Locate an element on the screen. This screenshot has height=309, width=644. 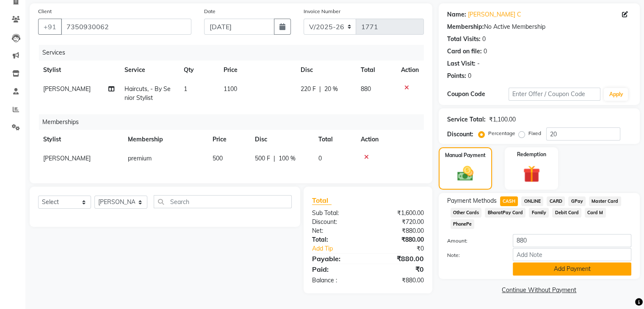
label: Date is located at coordinates (209, 11).